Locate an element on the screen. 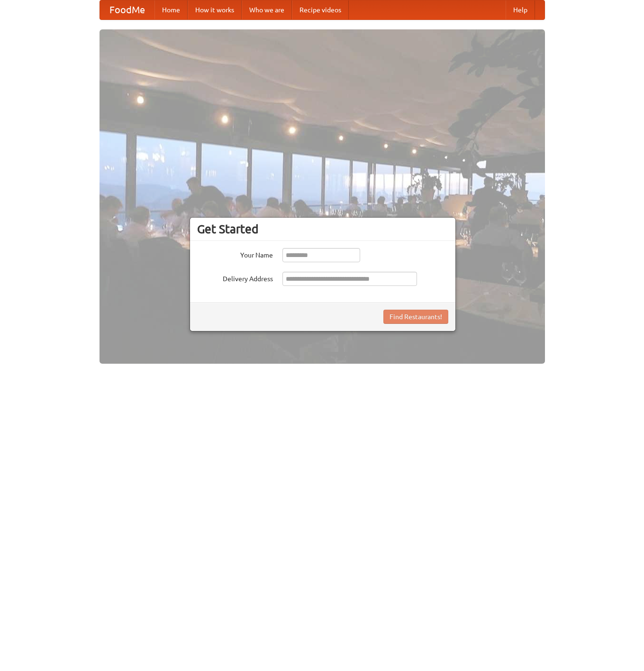 The height and width of the screenshot is (671, 644). label: Delivery Address is located at coordinates (235, 278).